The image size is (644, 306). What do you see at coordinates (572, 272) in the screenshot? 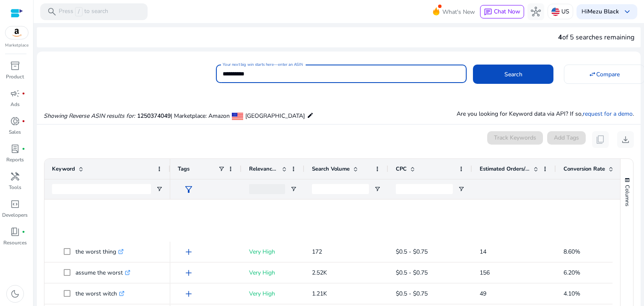
I see `span: 6.20%` at bounding box center [572, 272].